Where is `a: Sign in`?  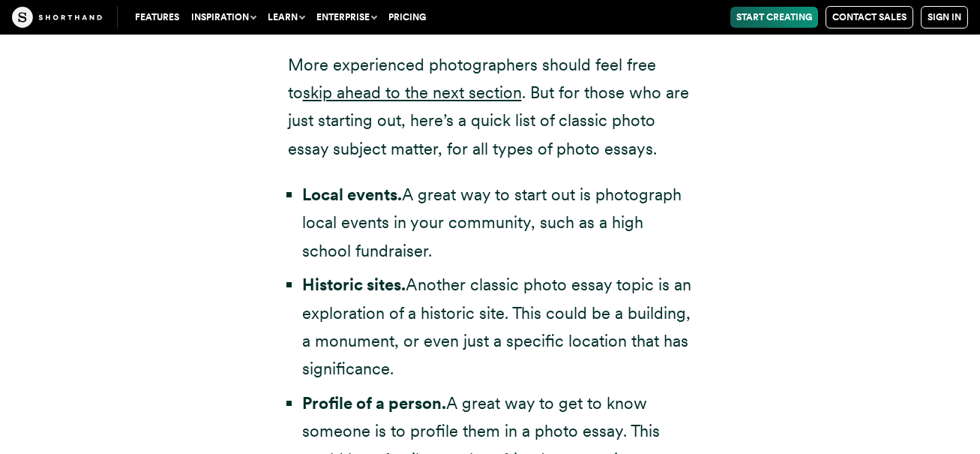
a: Sign in is located at coordinates (944, 18).